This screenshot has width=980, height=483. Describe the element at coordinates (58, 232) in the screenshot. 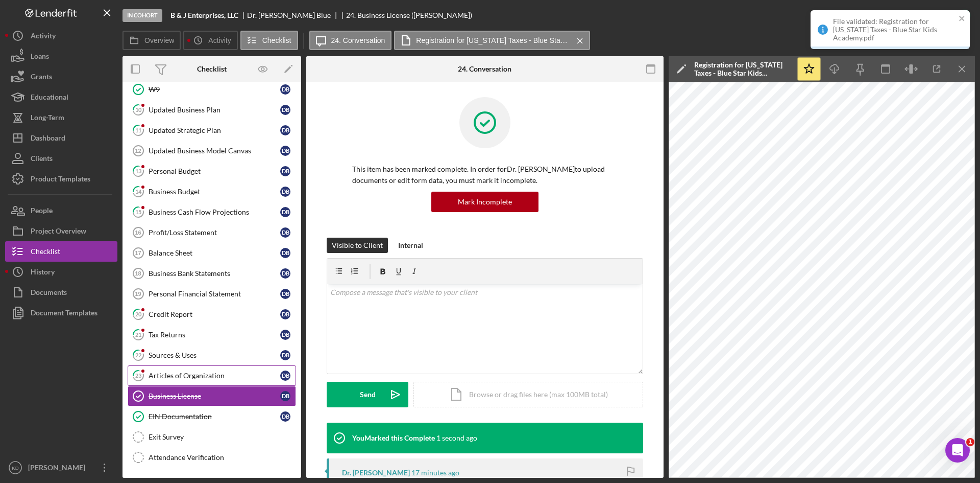

I see `div: Project Overview` at that location.